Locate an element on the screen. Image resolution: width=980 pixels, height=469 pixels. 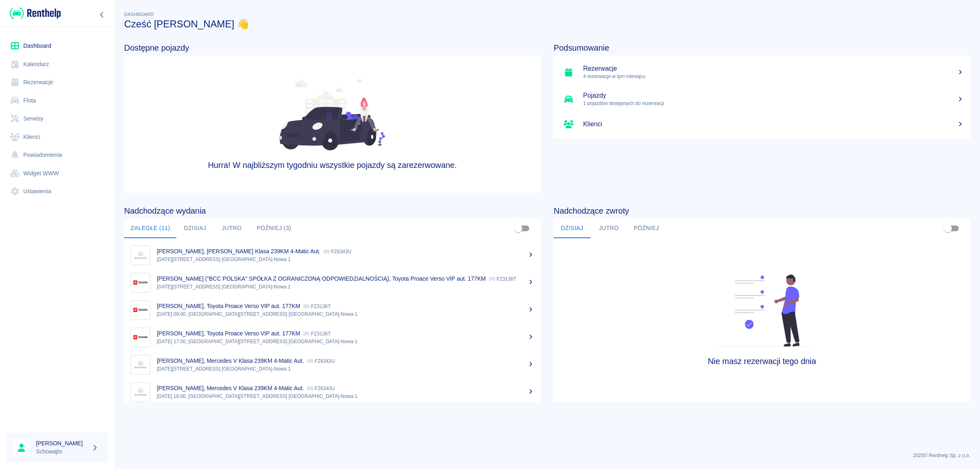
h4: Hurra! W najbliższym tygodniu wszystkie pojazdy są zarezerwowane. is located at coordinates (332, 165).